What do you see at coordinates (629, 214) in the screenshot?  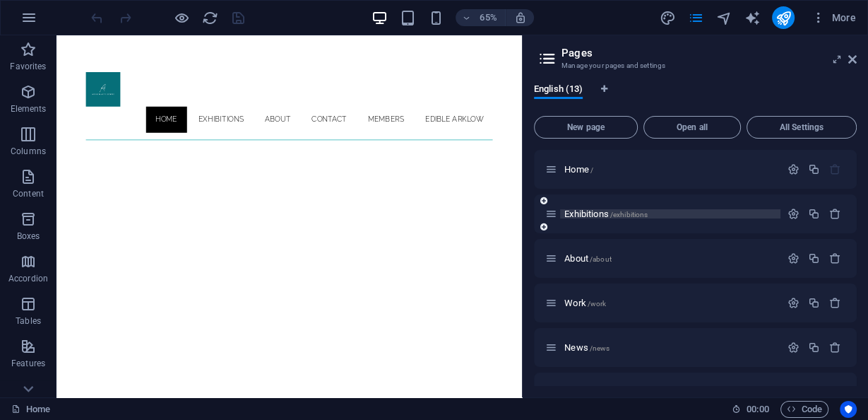 I see `span: /exhibitions` at bounding box center [629, 214].